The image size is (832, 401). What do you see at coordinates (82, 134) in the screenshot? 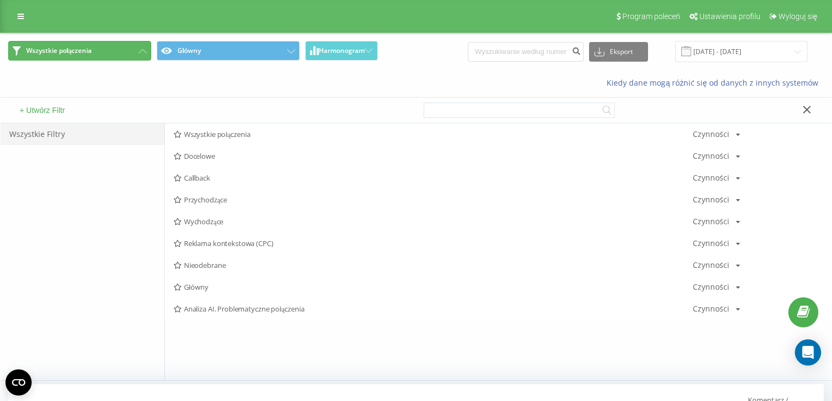
I see `div: Wszystkie Filtry` at bounding box center [82, 134].